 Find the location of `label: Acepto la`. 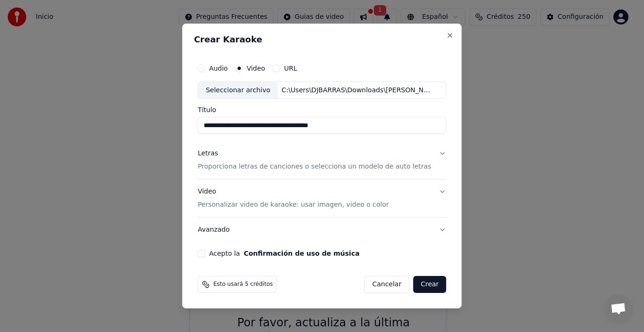

label: Acepto la is located at coordinates (283, 254).